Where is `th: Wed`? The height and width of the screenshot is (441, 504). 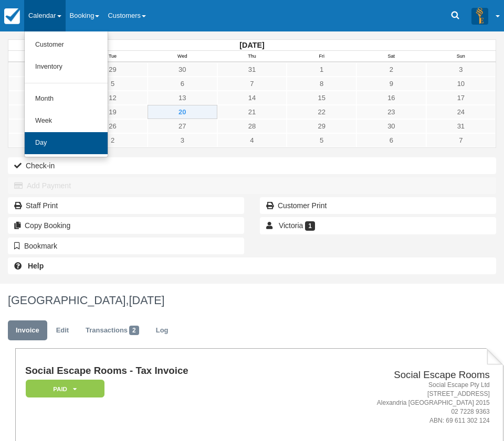 th: Wed is located at coordinates (182, 57).